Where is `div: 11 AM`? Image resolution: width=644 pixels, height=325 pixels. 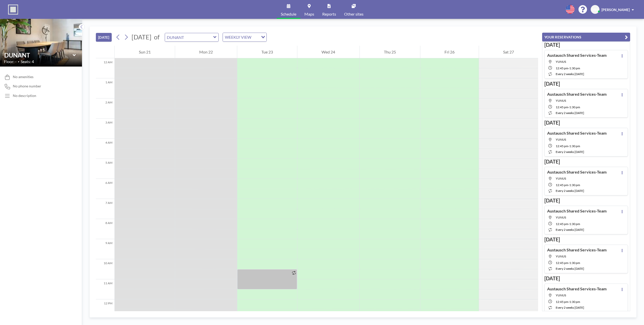 div: 11 AM is located at coordinates (105, 290).